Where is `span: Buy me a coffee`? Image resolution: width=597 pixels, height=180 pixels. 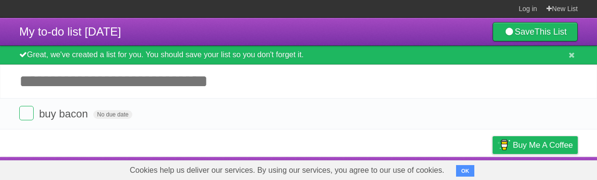 span: Buy me a coffee is located at coordinates (543, 145).